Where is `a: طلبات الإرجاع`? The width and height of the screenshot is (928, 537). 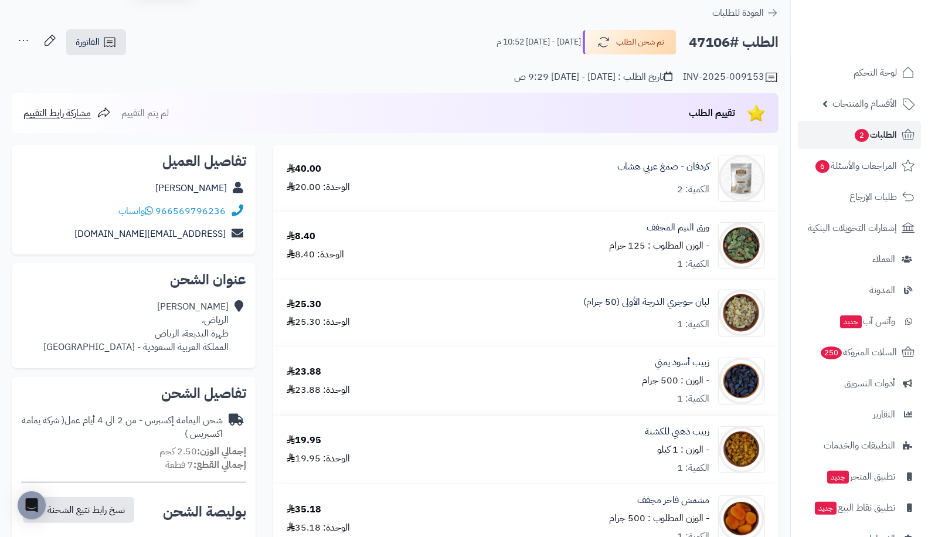
a: طلبات الإرجاع is located at coordinates (860, 197).